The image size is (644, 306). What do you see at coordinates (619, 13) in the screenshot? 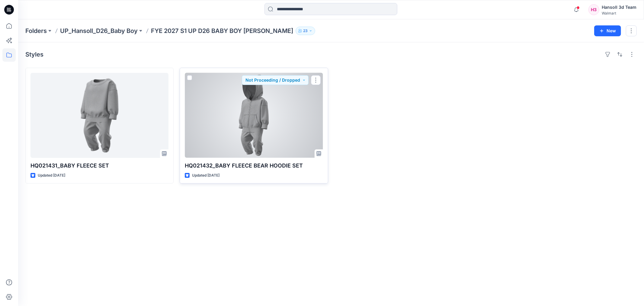
I see `div: Walmart` at bounding box center [619, 13].